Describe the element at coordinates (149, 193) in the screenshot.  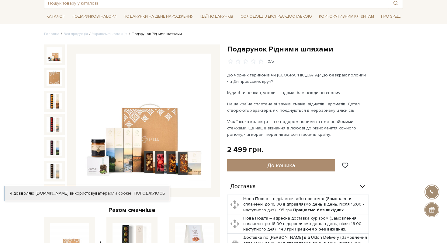
I see `a: Погоджуюсь` at that location.